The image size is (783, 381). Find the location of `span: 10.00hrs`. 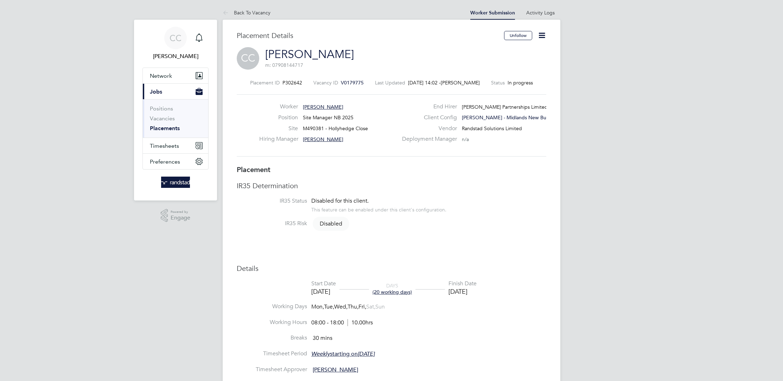

span: 10.00hrs is located at coordinates (360, 323).